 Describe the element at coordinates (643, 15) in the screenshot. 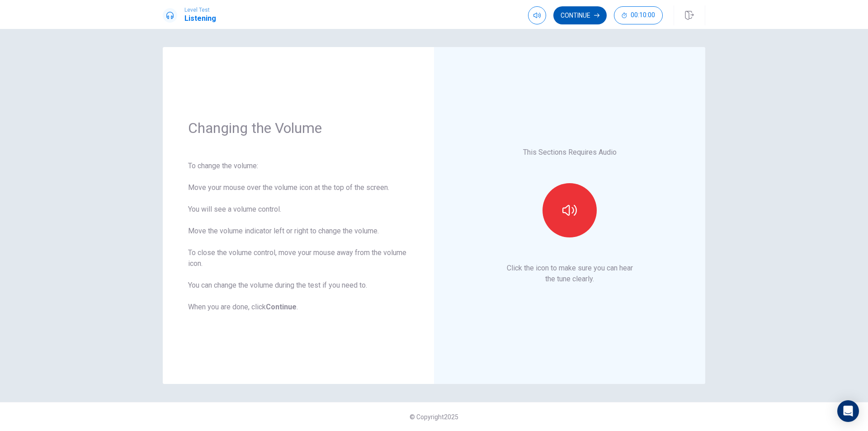

I see `span: 00:10:00` at that location.